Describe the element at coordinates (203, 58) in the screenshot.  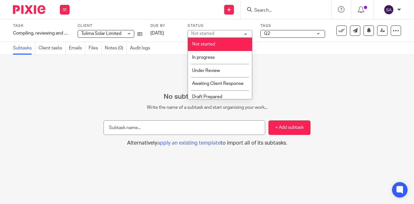
I see `span: In progress` at that location.